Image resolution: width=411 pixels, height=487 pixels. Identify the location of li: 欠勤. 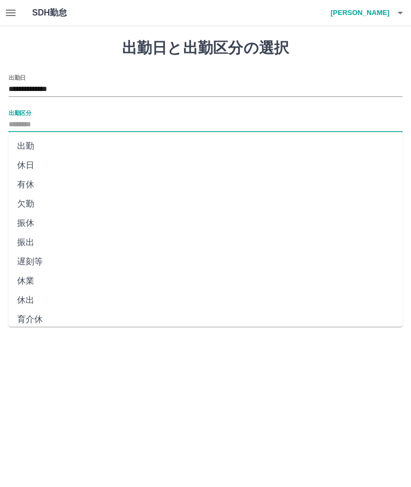
(206, 204).